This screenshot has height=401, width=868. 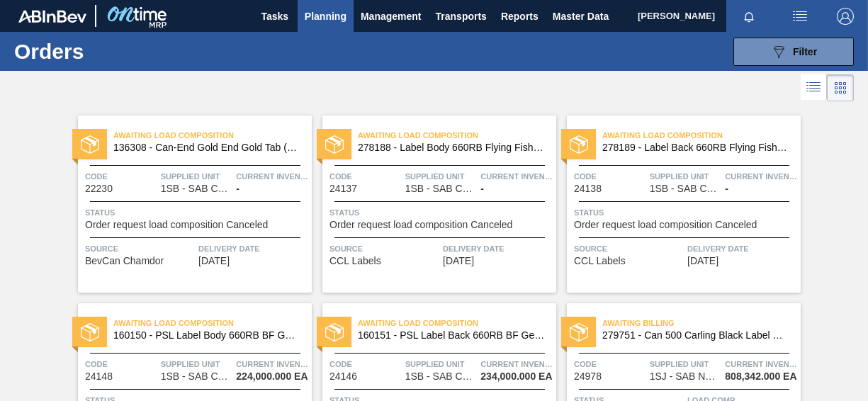 I want to click on span: BevCan Chamdor, so click(x=124, y=261).